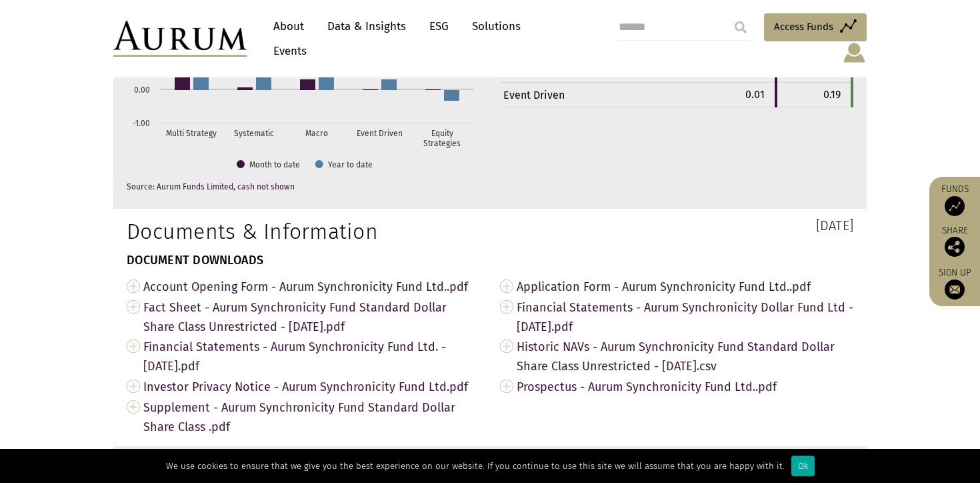 The height and width of the screenshot is (483, 980). Describe the element at coordinates (737, 95) in the screenshot. I see `td: 0.01` at that location.